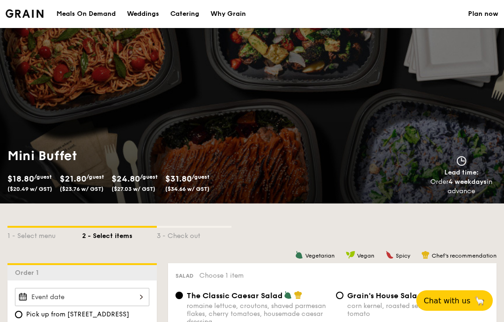 Image resolution: width=504 pixels, height=322 pixels. I want to click on input: Grain's House Saladcorn kernel, roasted sesame dressing, cherry tomato, so click(340, 296).